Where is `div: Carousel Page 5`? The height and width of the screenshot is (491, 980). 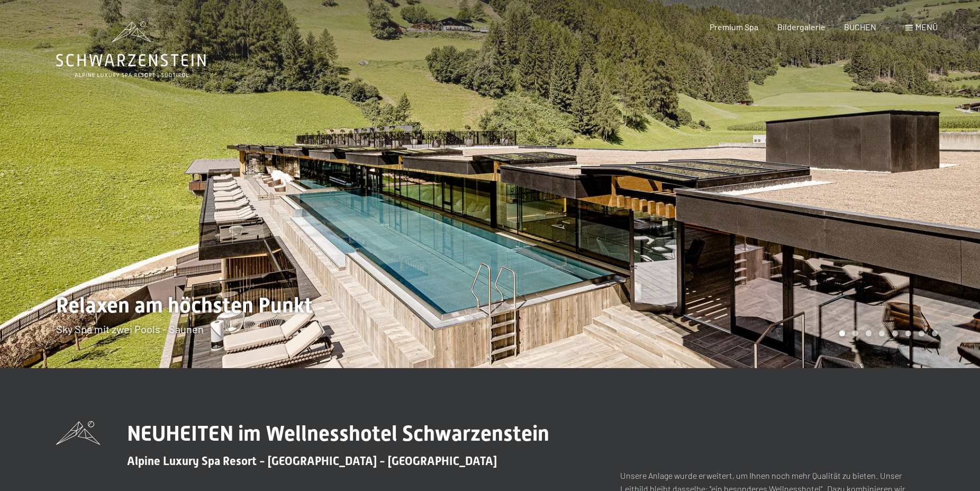
div: Carousel Page 5 is located at coordinates (895, 333).